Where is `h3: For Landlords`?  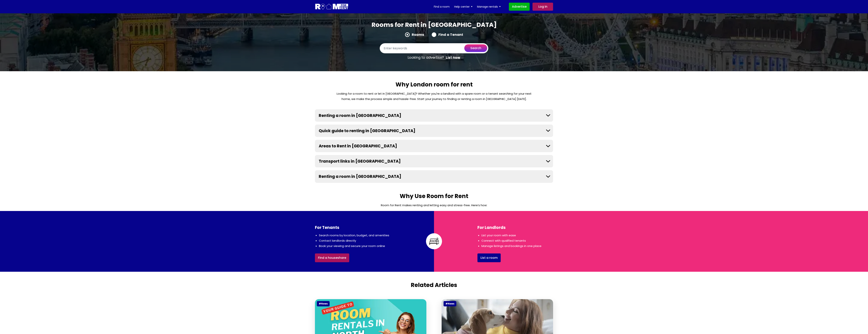
h3: For Landlords is located at coordinates (515, 227).